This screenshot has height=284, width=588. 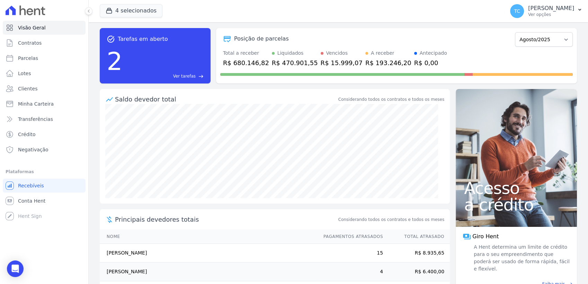 What do you see at coordinates (165, 76) in the screenshot?
I see `a: Ver tarefas east` at bounding box center [165, 76].